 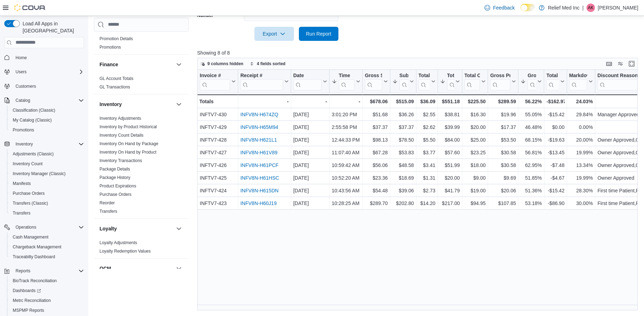 What do you see at coordinates (217, 127) in the screenshot?
I see `div: INFTV7-429` at bounding box center [217, 127].